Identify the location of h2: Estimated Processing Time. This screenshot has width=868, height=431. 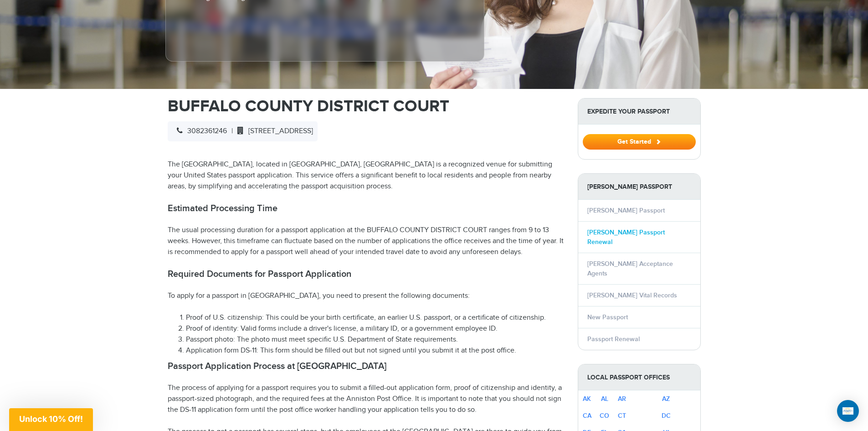
(366, 208).